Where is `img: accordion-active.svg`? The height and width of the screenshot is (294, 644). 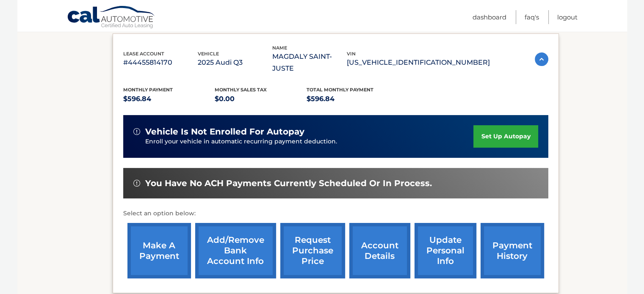
img: accordion-active.svg is located at coordinates (542, 59).